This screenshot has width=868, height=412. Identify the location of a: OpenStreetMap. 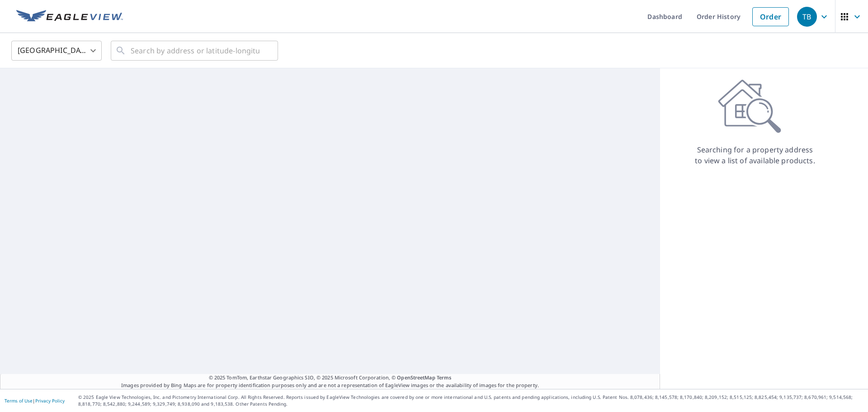
(416, 377).